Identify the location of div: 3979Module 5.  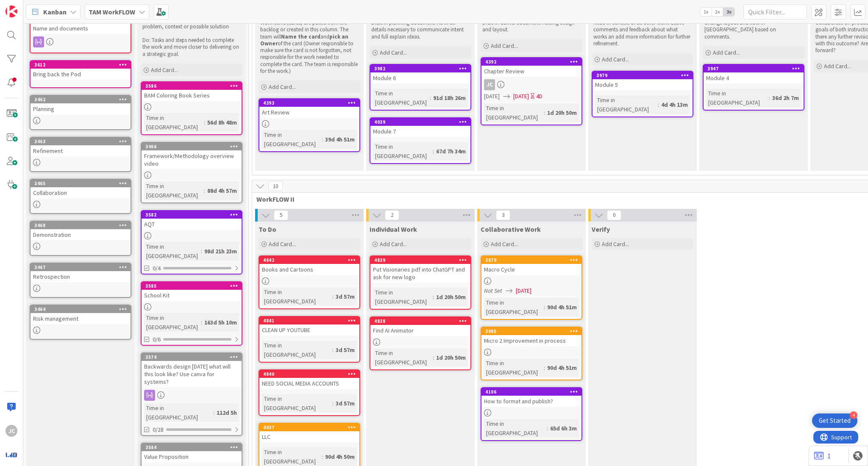
(642, 81).